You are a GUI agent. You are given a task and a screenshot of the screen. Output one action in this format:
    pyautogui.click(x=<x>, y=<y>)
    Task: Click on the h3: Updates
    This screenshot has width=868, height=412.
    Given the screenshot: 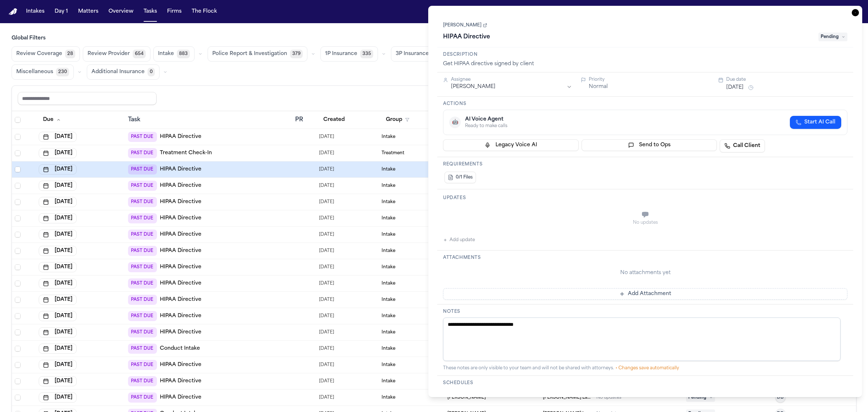 What is the action you would take?
    pyautogui.click(x=645, y=198)
    